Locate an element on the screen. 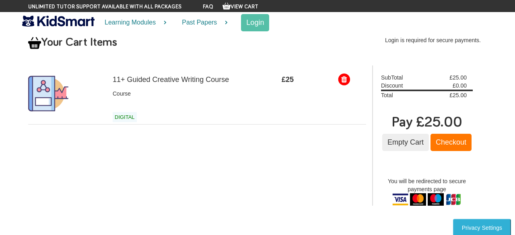 The width and height of the screenshot is (515, 235). div: Discount is located at coordinates (404, 86).